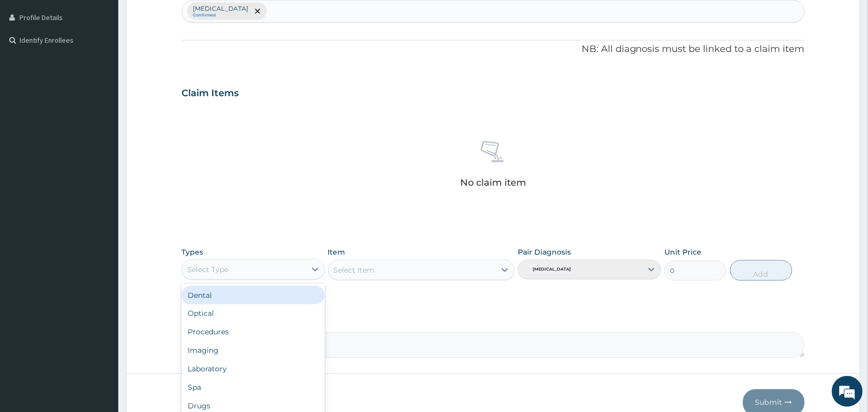 This screenshot has height=412, width=868. I want to click on label: Unit Price, so click(683, 252).